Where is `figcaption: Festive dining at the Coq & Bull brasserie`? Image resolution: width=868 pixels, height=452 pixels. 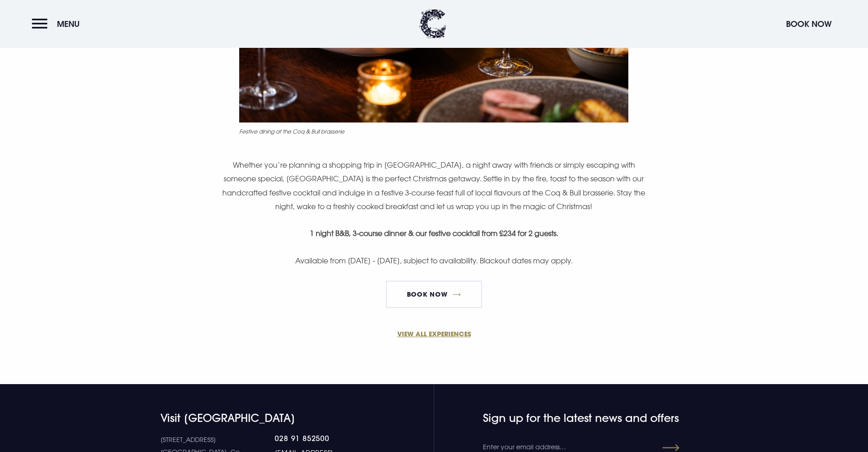 figcaption: Festive dining at the Coq & Bull brasserie is located at coordinates (434, 132).